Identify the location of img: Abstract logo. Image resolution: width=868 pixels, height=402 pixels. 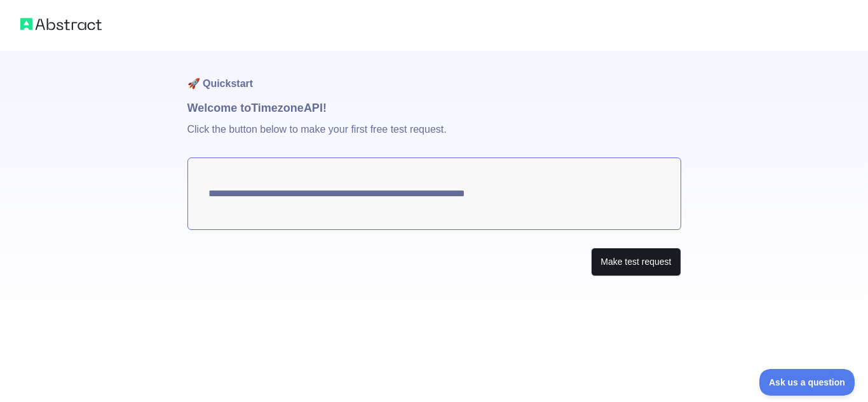
(61, 24).